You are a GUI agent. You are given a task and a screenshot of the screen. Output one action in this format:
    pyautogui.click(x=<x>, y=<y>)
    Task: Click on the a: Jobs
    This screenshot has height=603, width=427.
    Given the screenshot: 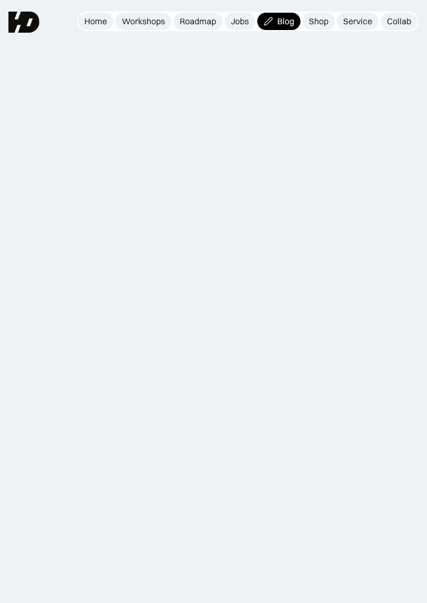 What is the action you would take?
    pyautogui.click(x=240, y=21)
    